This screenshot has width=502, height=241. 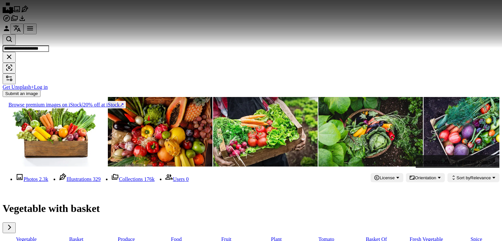 I want to click on button: Visual search, so click(x=9, y=68).